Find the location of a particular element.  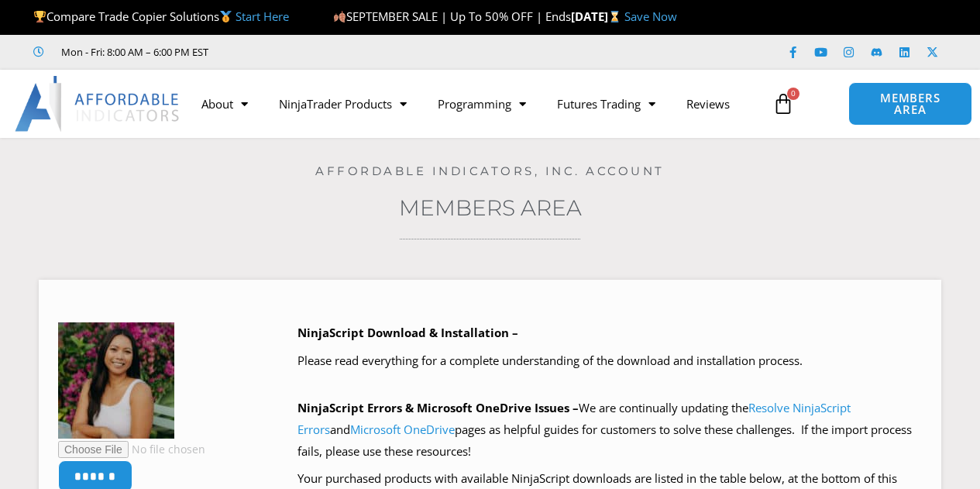

span: Mon - Fri: 8:00 AM – 6:00 PM EST is located at coordinates (132, 52).